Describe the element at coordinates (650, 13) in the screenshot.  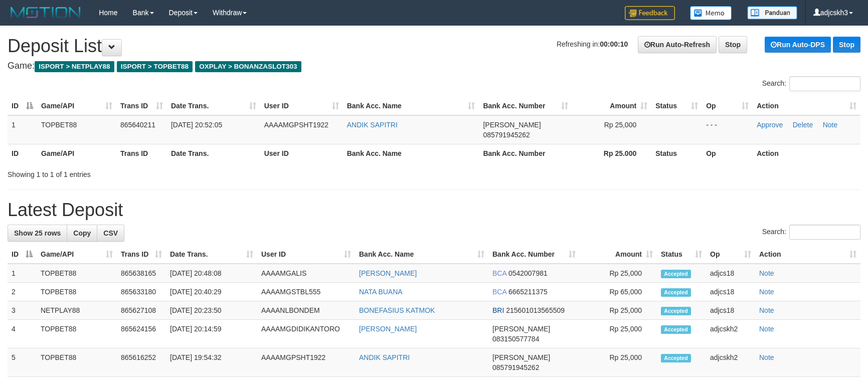
I see `img: Feedback.jpg` at that location.